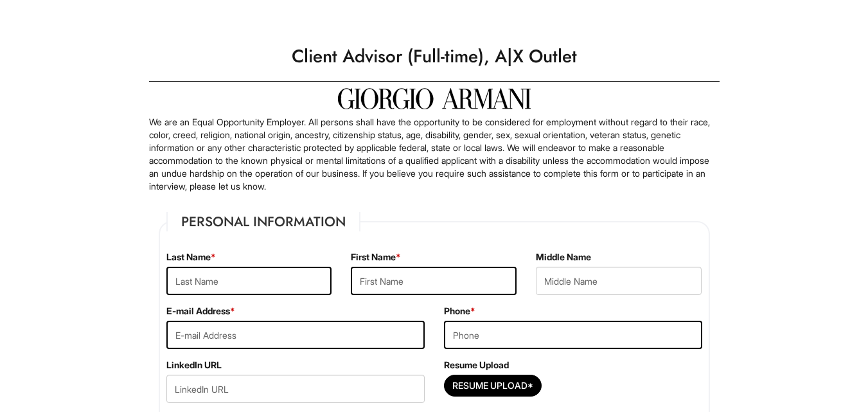 This screenshot has width=868, height=412. Describe the element at coordinates (476, 365) in the screenshot. I see `label: Resume Upload` at that location.